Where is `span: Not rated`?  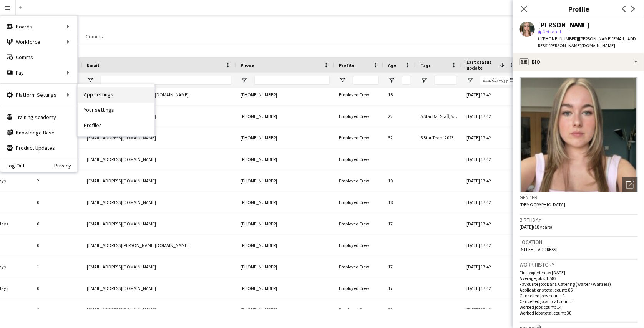 span: Not rated is located at coordinates (552, 31).